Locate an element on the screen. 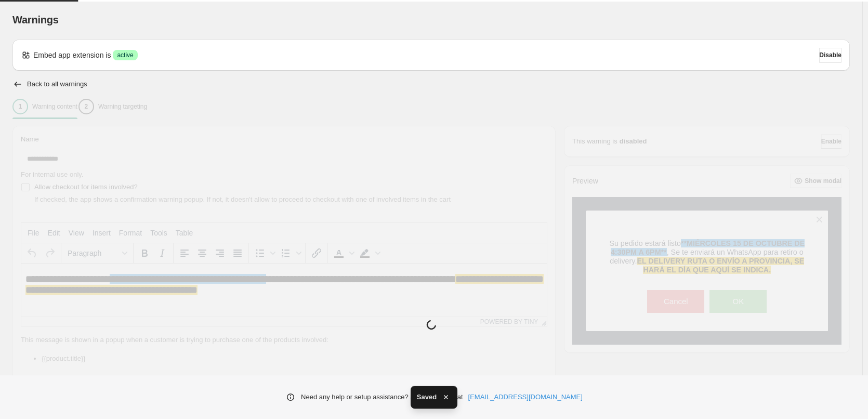  h2: Back to all warnings is located at coordinates (57, 84).